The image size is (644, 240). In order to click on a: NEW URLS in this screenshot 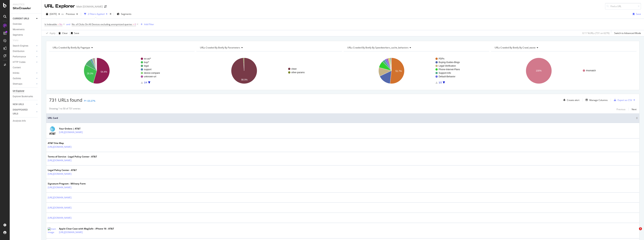, I will do `click(24, 104)`.